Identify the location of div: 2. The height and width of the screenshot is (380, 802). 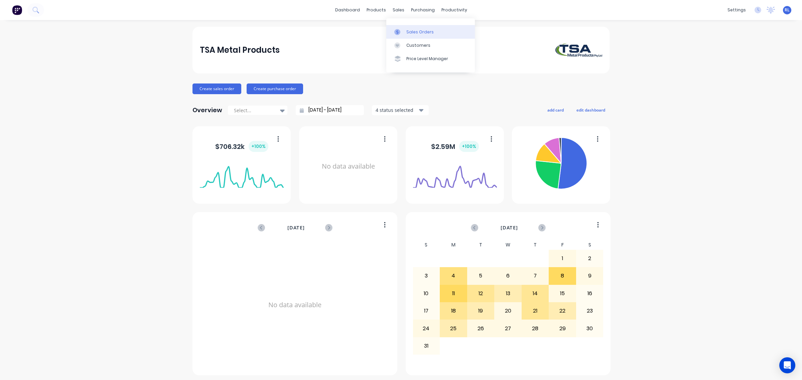
(590, 259).